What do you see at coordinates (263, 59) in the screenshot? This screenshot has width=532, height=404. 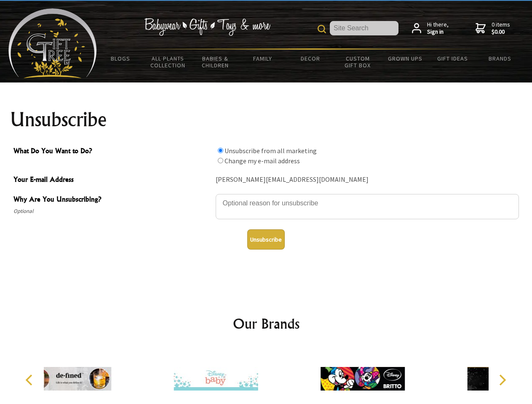 I see `a: Family` at bounding box center [263, 59].